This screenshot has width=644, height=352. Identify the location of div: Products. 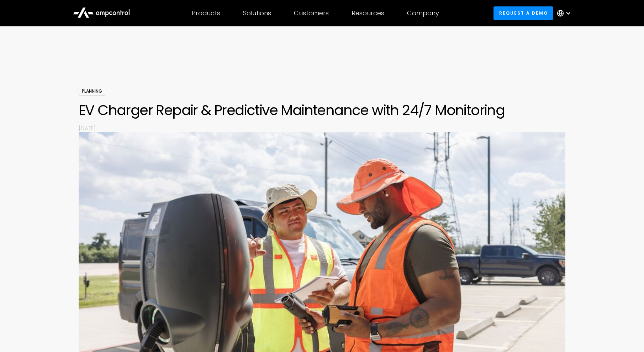
(206, 13).